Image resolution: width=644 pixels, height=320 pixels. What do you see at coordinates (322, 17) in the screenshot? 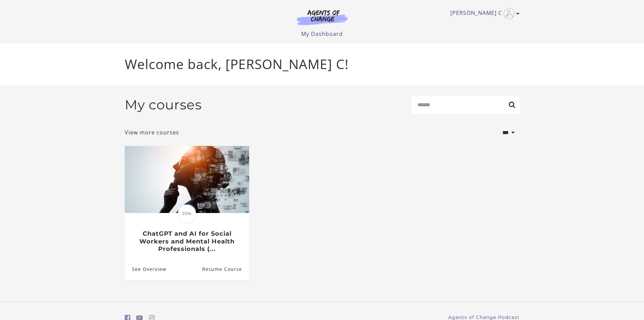
I see `img: Agents of Change Logo` at bounding box center [322, 17].